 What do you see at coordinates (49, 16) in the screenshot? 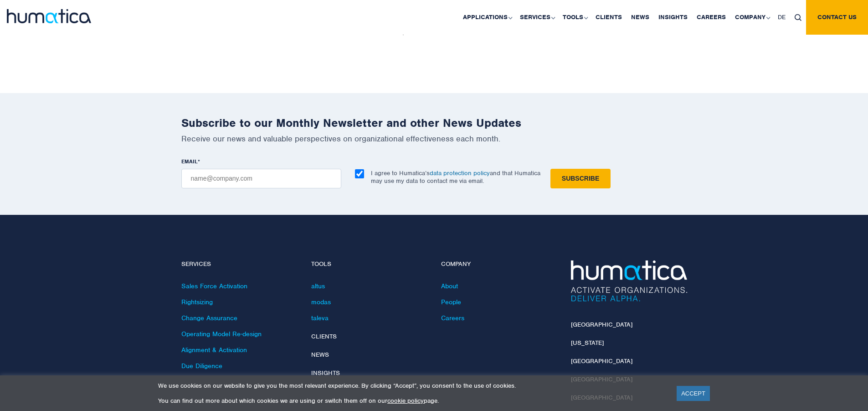
I see `img: logo` at bounding box center [49, 16].